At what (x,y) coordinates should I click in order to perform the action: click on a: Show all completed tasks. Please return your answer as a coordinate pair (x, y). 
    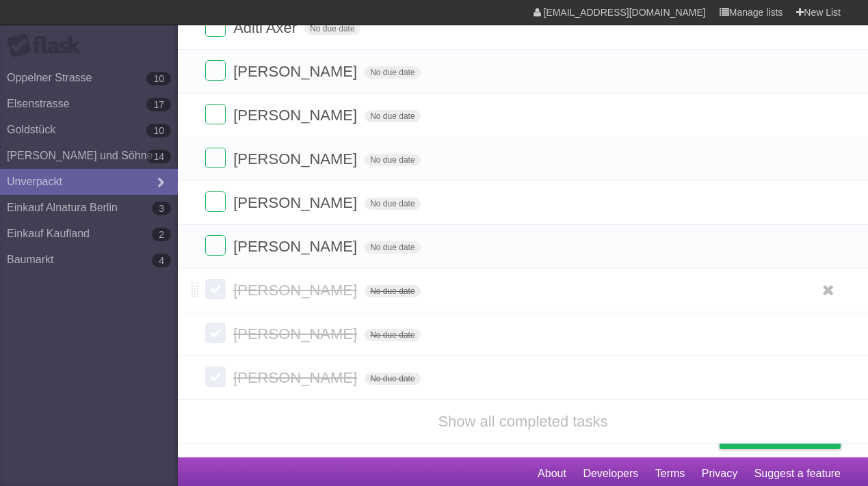
    Looking at the image, I should click on (523, 421).